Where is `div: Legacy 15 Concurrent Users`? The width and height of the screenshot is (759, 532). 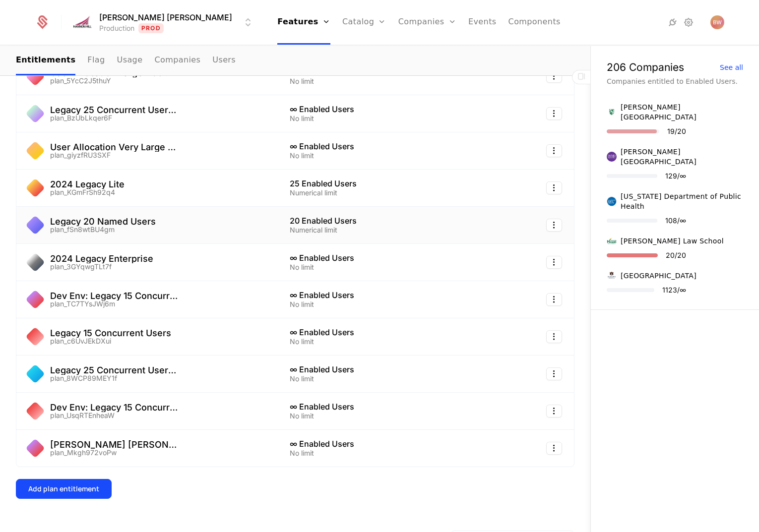
div: Legacy 15 Concurrent Users is located at coordinates (111, 333).